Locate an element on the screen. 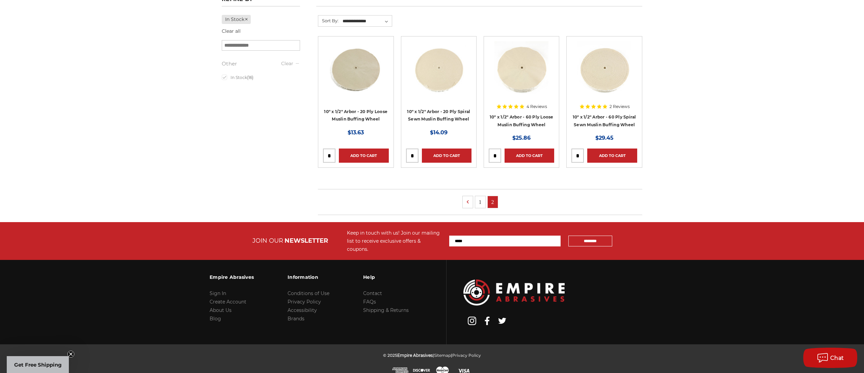 The image size is (864, 373). span: Empire Abrasives is located at coordinates (415, 355).